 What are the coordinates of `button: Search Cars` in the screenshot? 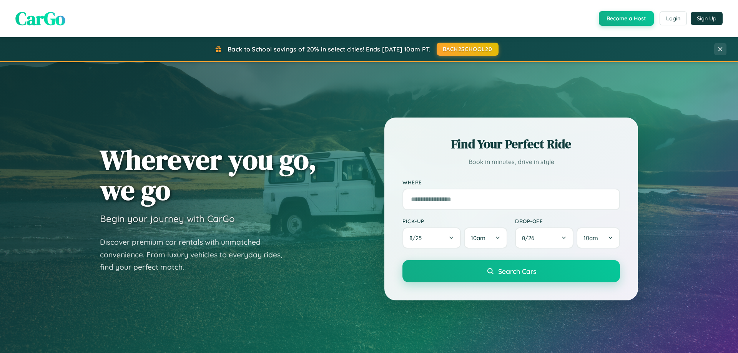 It's located at (512, 272).